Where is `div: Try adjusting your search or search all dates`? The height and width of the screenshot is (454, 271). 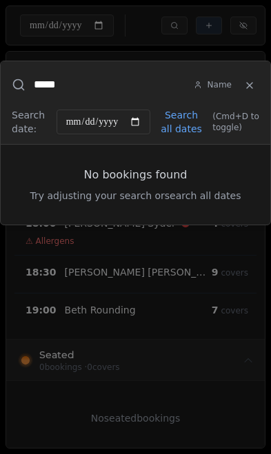
div: Try adjusting your search or search all dates is located at coordinates (135, 196).